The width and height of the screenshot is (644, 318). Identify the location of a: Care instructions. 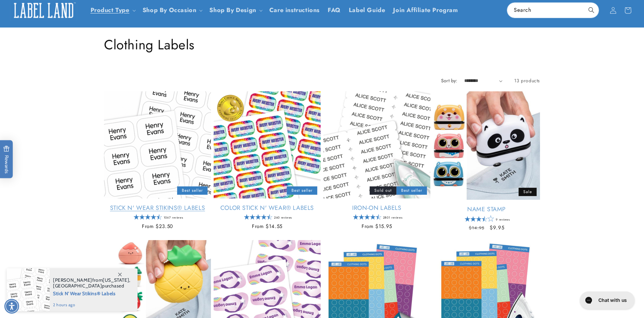
(294, 10).